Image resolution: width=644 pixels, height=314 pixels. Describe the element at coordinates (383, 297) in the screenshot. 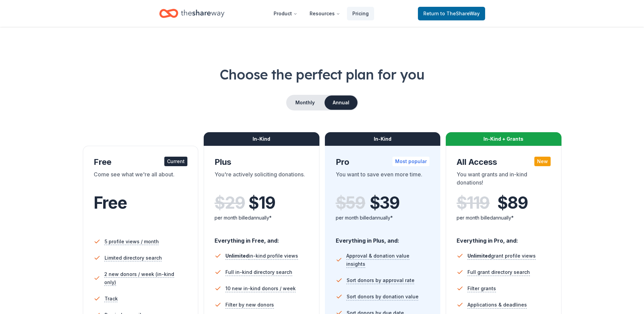

I see `span: Sort donors by donation value` at that location.